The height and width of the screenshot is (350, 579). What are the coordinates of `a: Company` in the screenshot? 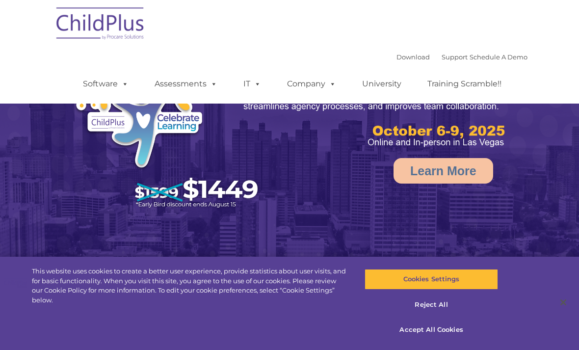 It's located at (311, 84).